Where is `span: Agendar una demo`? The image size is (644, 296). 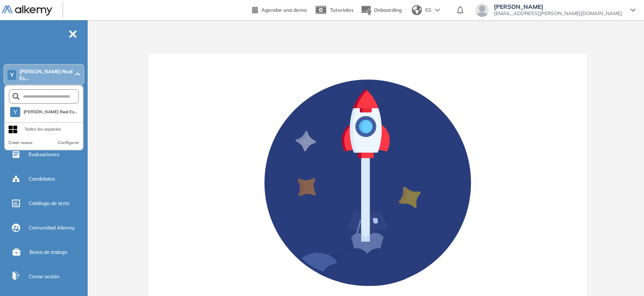 span: Agendar una demo is located at coordinates (284, 10).